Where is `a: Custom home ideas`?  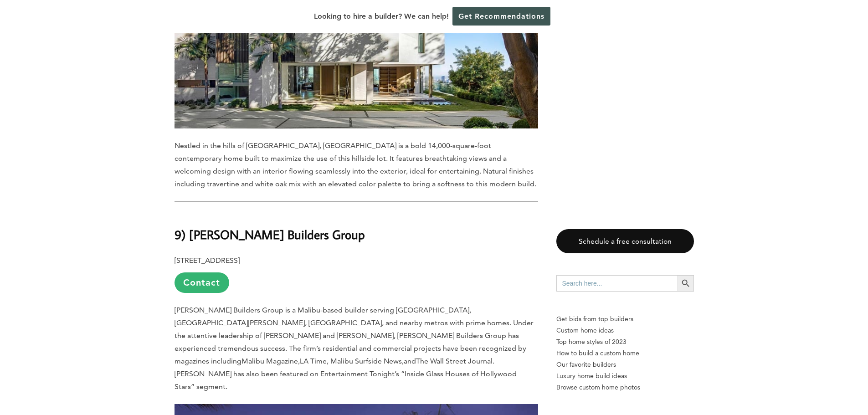 a: Custom home ideas is located at coordinates (625, 331).